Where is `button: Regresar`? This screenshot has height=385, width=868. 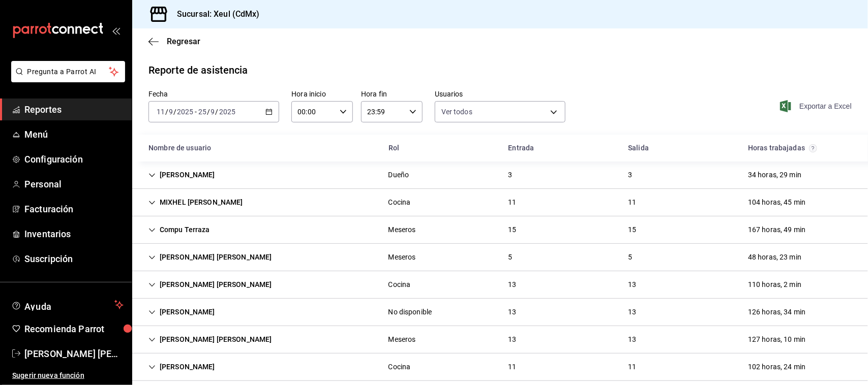
button: Regresar is located at coordinates (175, 41).